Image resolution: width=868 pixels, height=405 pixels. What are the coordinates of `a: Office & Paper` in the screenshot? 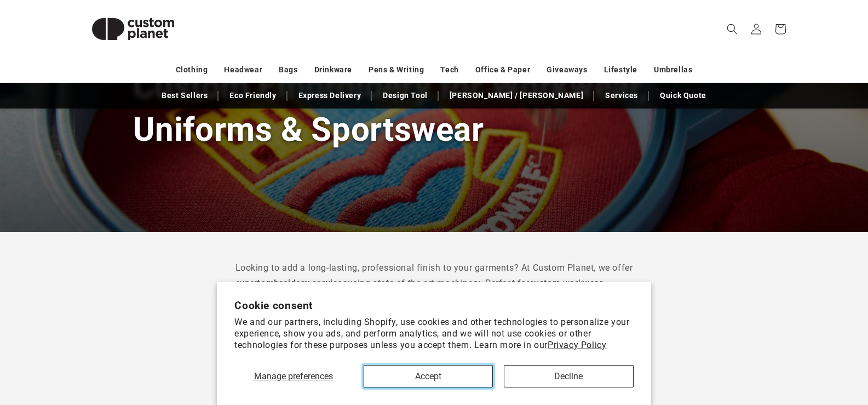 It's located at (503, 70).